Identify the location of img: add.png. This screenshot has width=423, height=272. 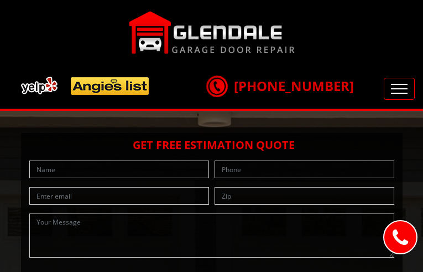
(85, 86).